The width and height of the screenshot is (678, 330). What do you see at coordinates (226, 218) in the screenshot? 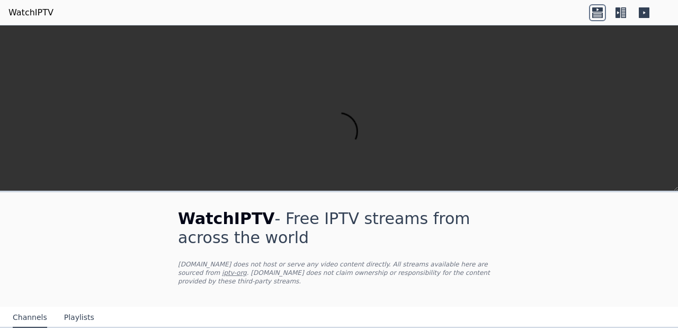
I see `span: WatchIPTV` at bounding box center [226, 218].